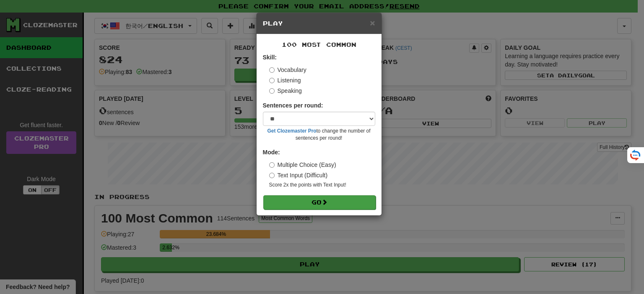 The width and height of the screenshot is (644, 294). I want to click on label: Speaking, so click(285, 91).